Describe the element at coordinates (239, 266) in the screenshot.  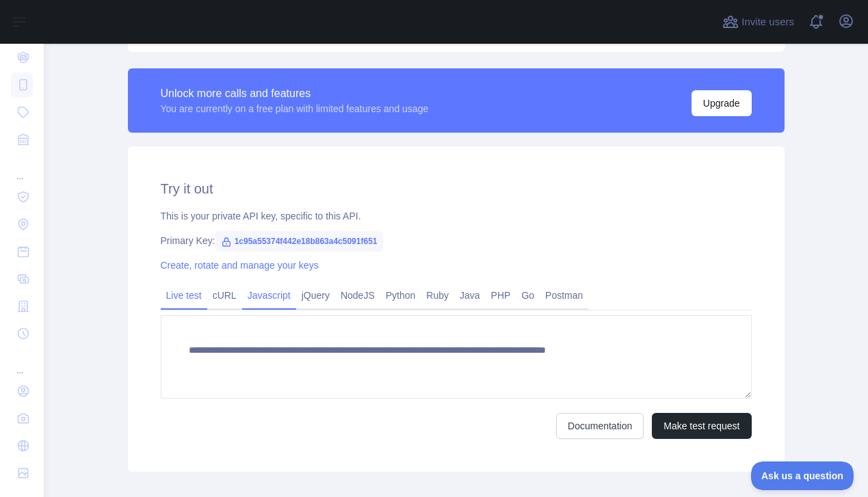
I see `a: Create, rotate and manage your keys` at that location.